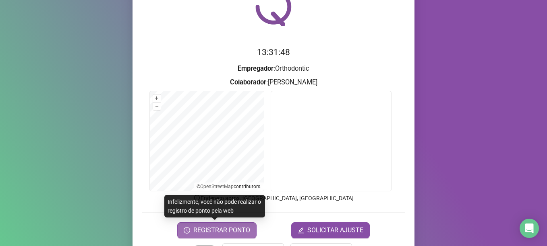  What do you see at coordinates (273, 52) in the screenshot?
I see `time: 13:31:48` at bounding box center [273, 52].